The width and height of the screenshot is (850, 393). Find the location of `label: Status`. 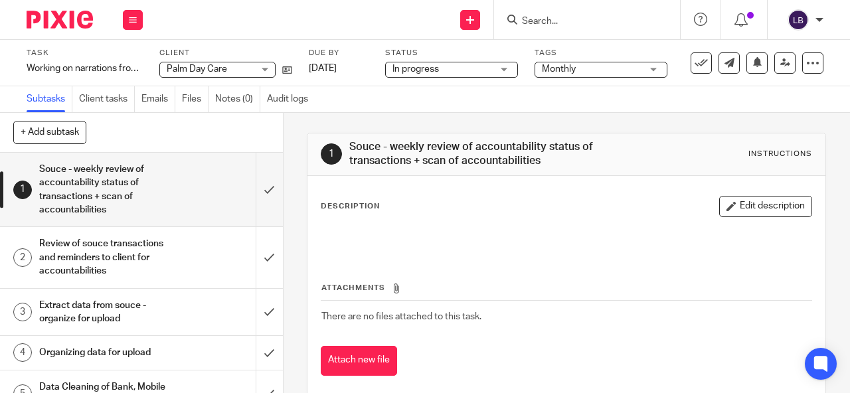

label: Status is located at coordinates (451, 53).